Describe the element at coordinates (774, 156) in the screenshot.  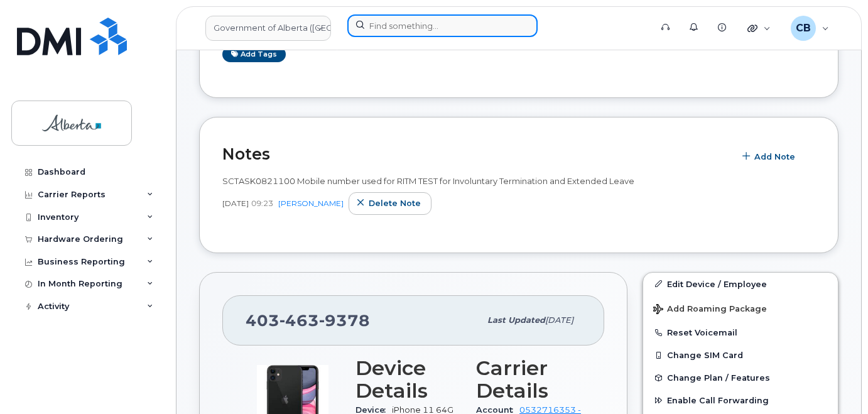
I see `span: Add Note` at that location.